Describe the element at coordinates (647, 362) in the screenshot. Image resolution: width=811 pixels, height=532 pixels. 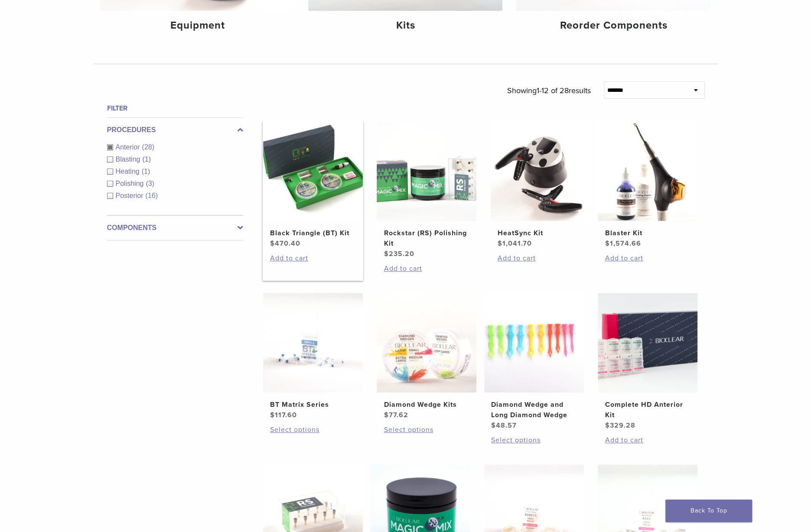
I see `a: Complete HD Anterior KitComplete HD Anterior Kit $329.28` at that location.